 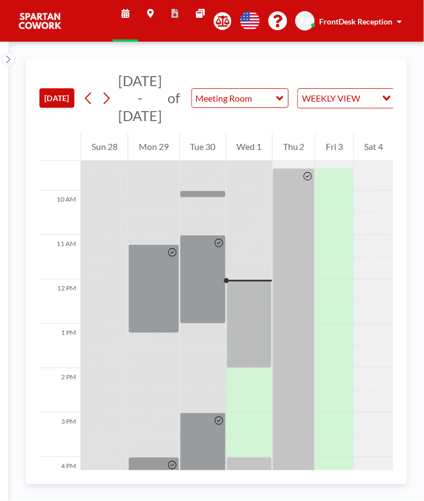 I want to click on div: Thu 2, so click(x=294, y=147).